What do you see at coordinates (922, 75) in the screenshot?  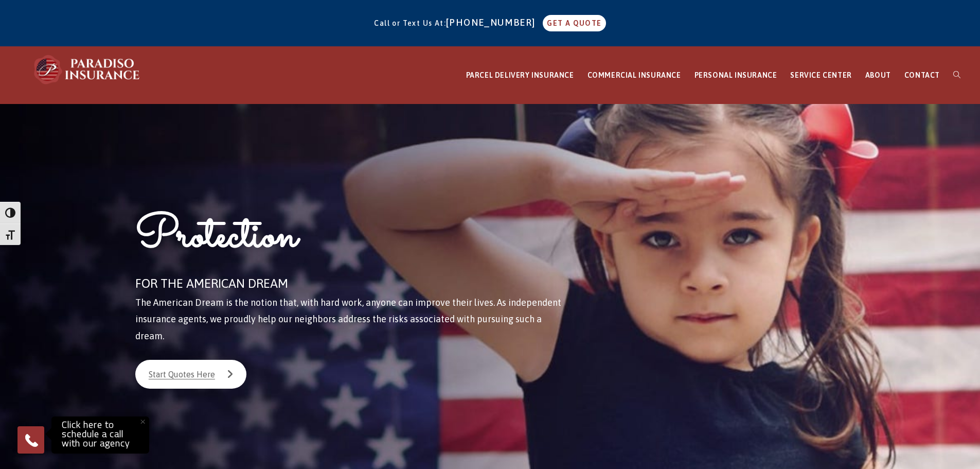 I see `a: CONTACT` at bounding box center [922, 75].